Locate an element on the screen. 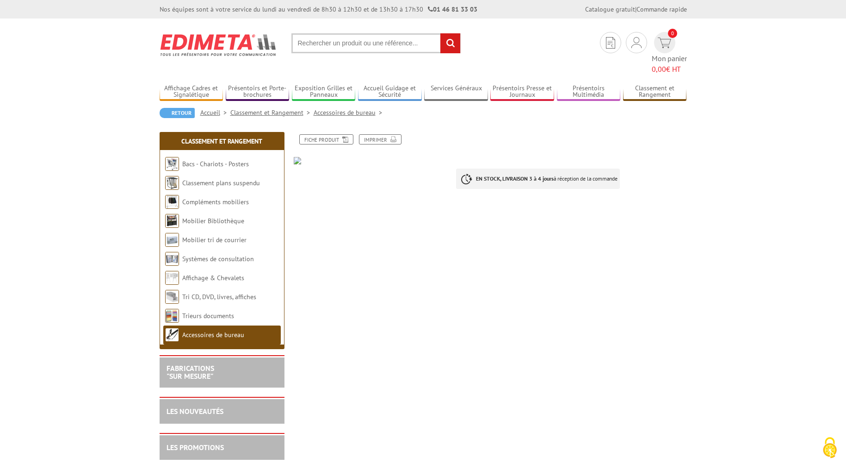 The width and height of the screenshot is (846, 464). img: Compléments mobiliers is located at coordinates (172, 202).